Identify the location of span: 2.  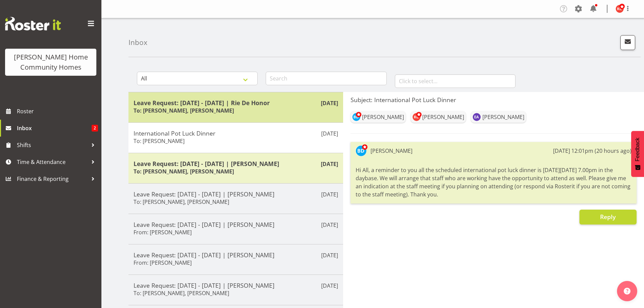
(94, 128).